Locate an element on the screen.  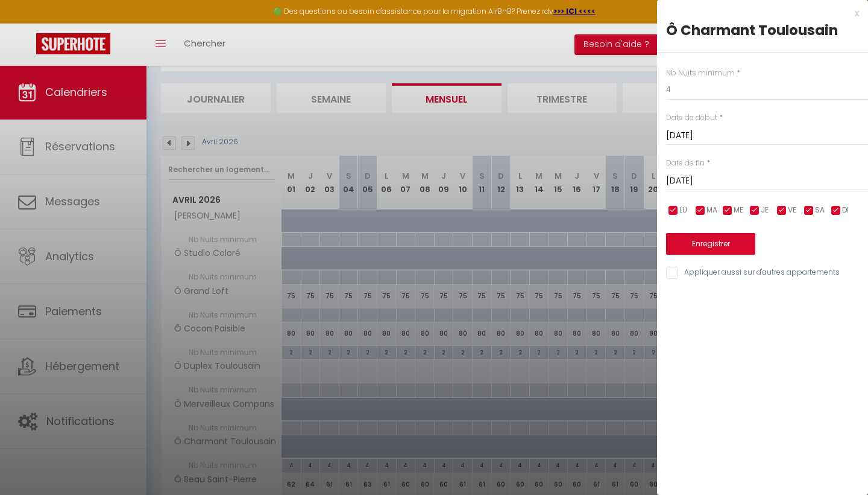
span: JE is located at coordinates (764, 210).